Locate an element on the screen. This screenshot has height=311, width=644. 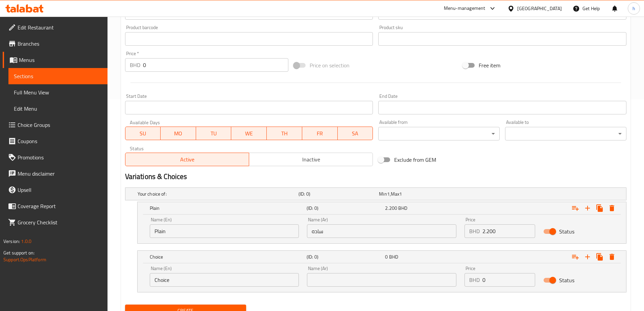
span: Coupons is located at coordinates (60, 141).